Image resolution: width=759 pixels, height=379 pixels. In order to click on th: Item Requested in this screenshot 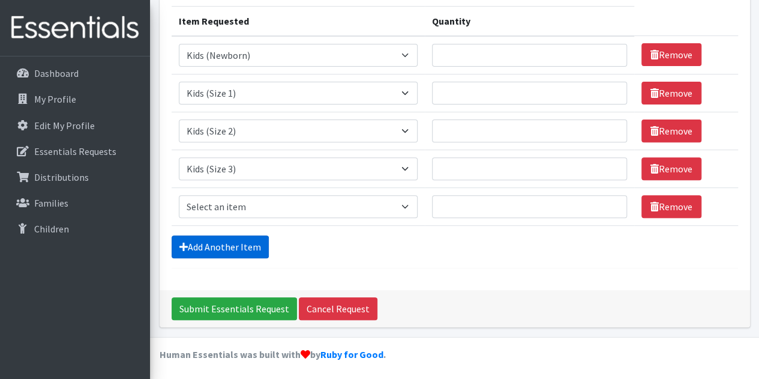, I will do `click(298, 21)`.